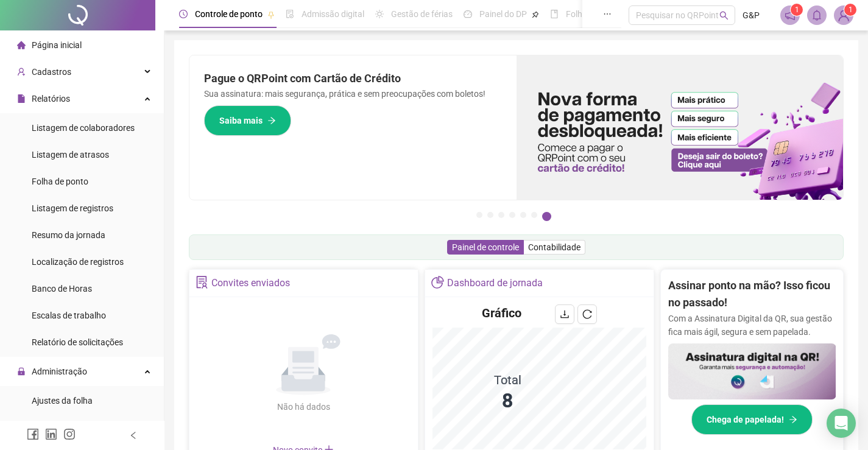  What do you see at coordinates (523, 215) in the screenshot?
I see `button: 5` at bounding box center [523, 215].